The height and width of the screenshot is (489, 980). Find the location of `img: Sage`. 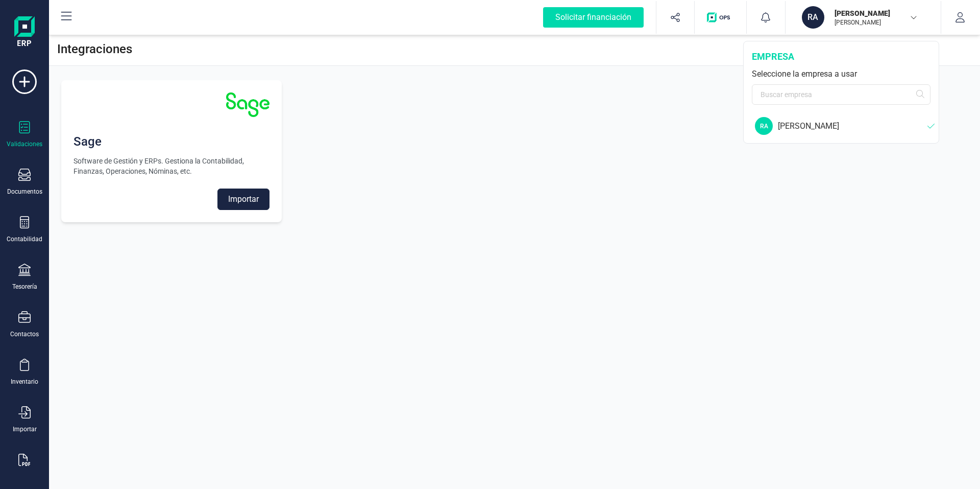

img: Sage is located at coordinates (248, 104).